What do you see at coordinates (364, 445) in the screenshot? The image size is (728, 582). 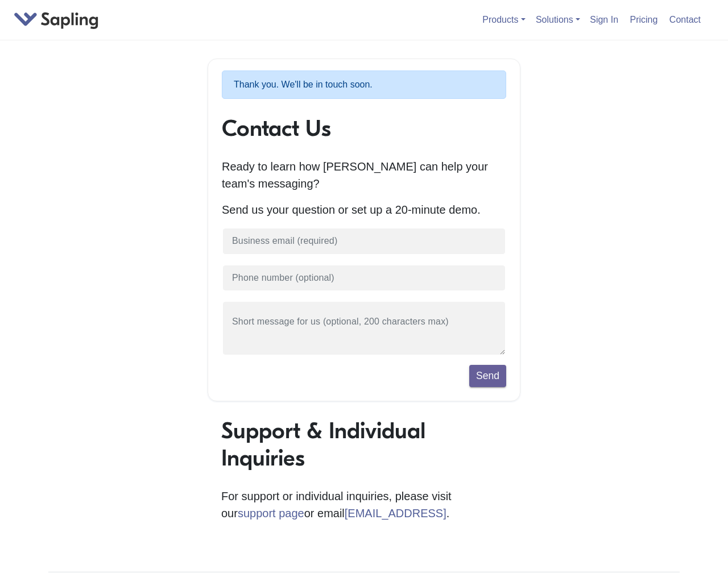 I see `h1: Support & Individual Inquiries` at bounding box center [364, 445].